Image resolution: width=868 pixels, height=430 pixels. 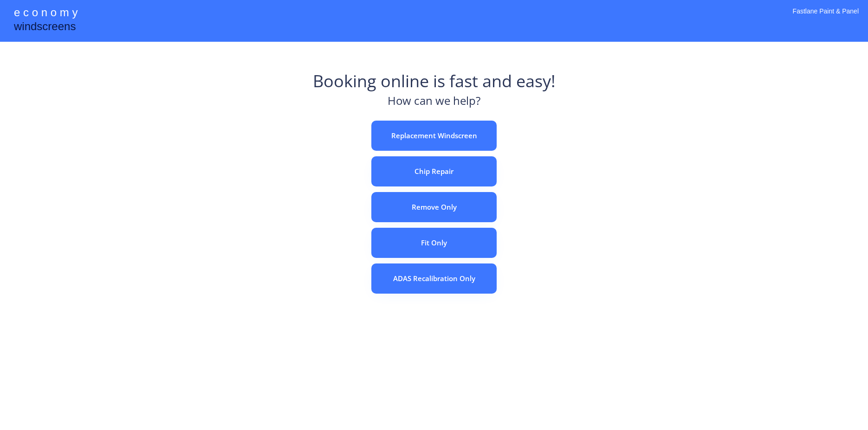 I want to click on button: Fit Only, so click(x=434, y=243).